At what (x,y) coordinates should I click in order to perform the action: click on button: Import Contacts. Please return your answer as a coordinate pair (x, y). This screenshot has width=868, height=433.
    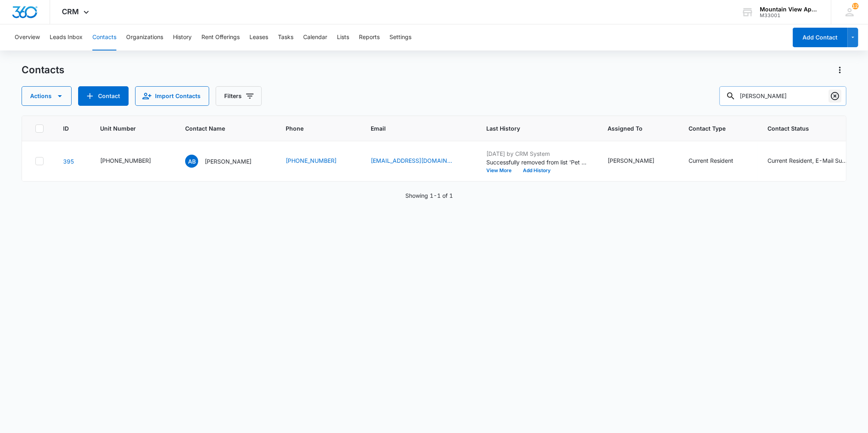
    Looking at the image, I should click on (172, 96).